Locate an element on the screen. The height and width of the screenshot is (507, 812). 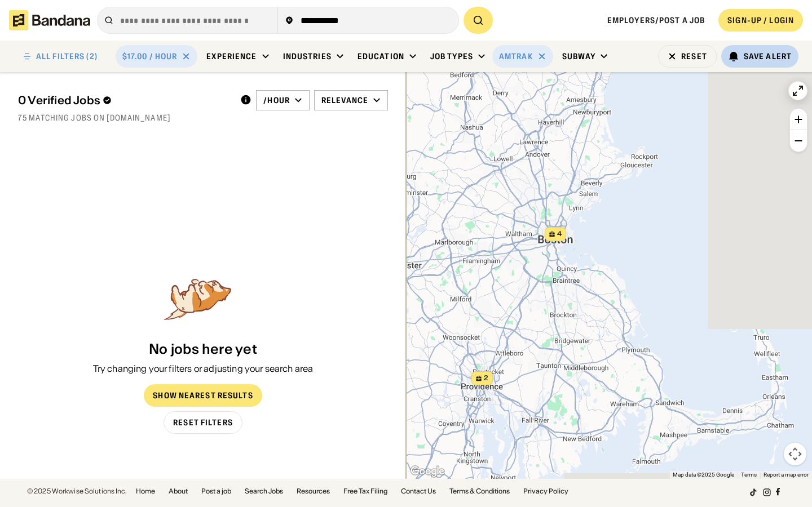
a: Contact Us is located at coordinates (418, 491).